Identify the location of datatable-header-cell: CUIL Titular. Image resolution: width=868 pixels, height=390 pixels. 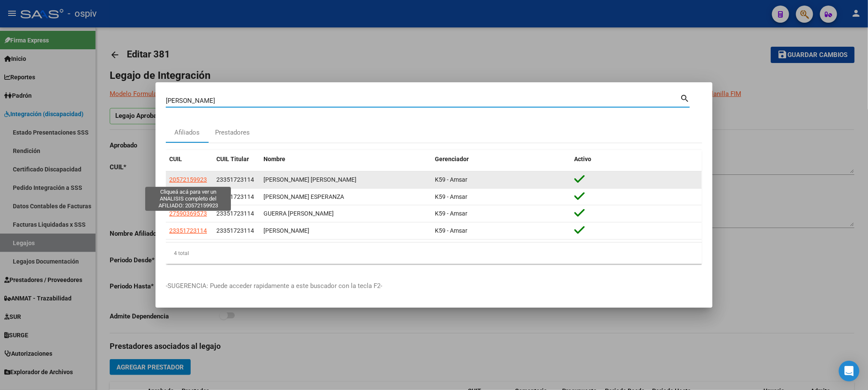
(237, 159).